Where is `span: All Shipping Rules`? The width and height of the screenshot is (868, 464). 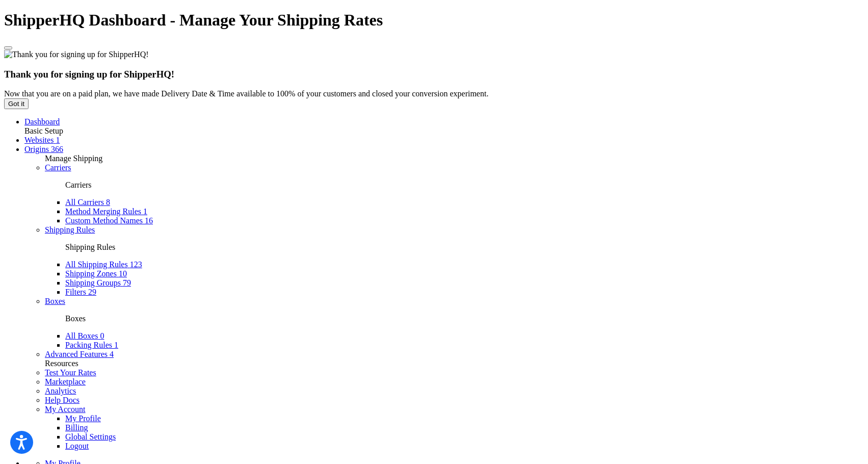
span: All Shipping Rules is located at coordinates (96, 264).